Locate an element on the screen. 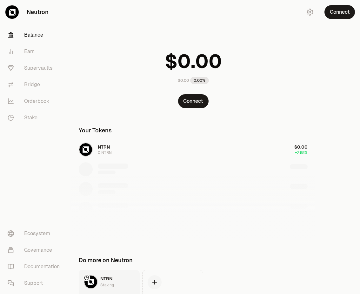  div: Your Tokens is located at coordinates (95, 130).